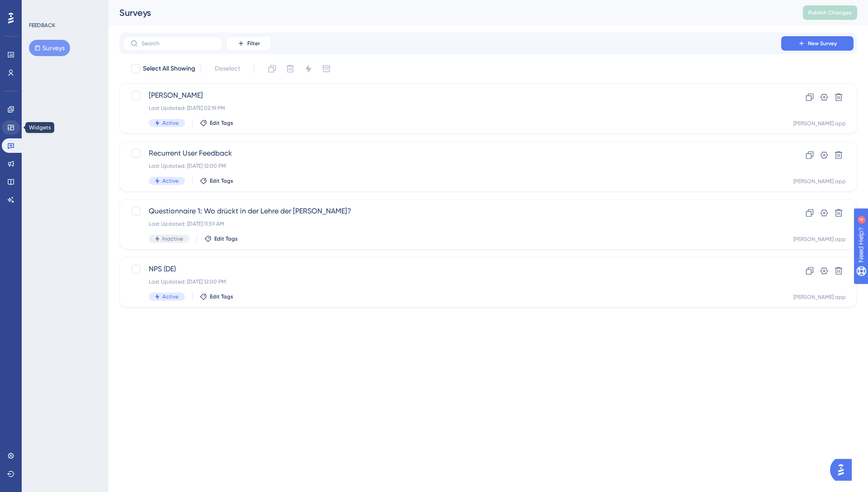 The image size is (868, 492). Describe the element at coordinates (65, 8) in the screenshot. I see `div: 4` at that location.